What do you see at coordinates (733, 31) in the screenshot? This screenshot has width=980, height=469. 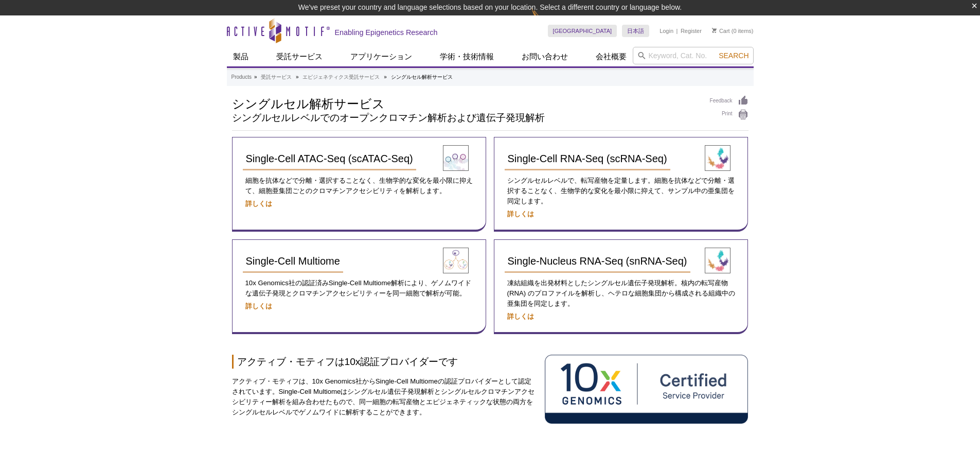 I see `li: (0 items)` at bounding box center [733, 31].